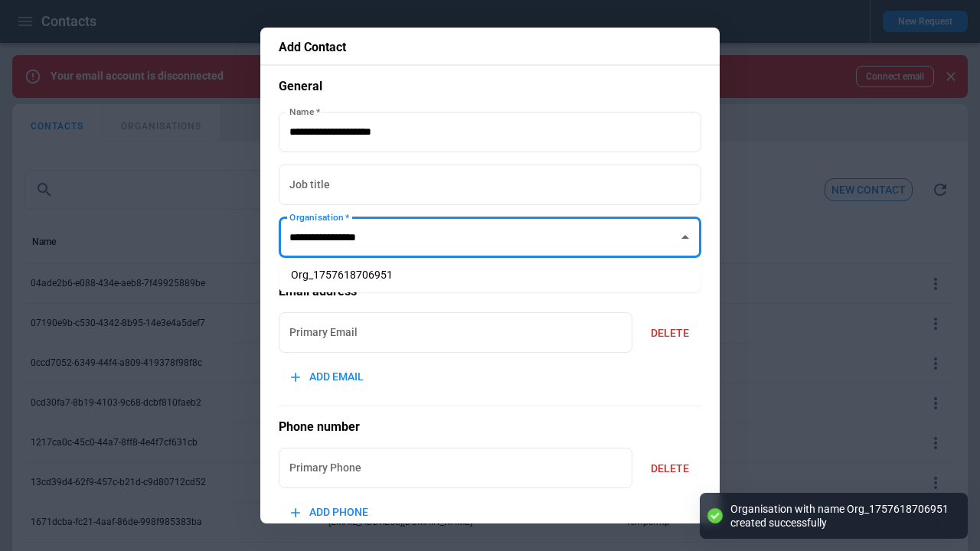 The height and width of the screenshot is (551, 980). I want to click on li: Org_1757618706951, so click(490, 275).